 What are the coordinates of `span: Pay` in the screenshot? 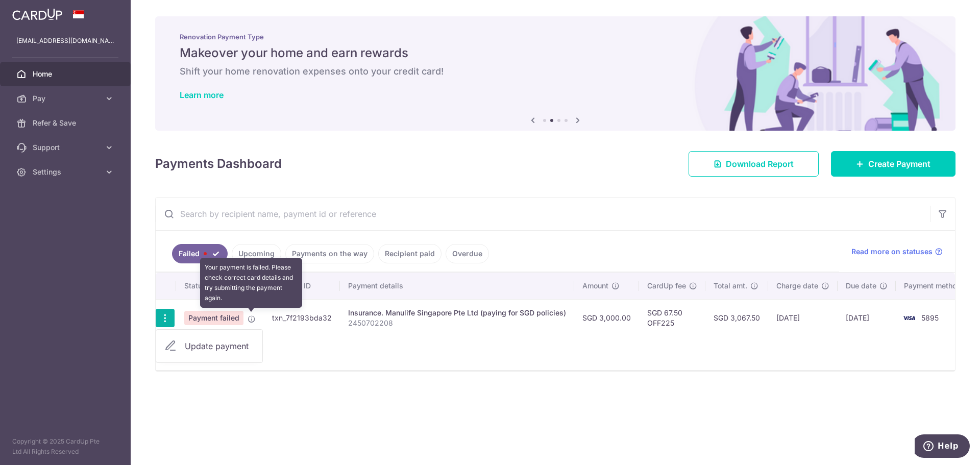 It's located at (66, 99).